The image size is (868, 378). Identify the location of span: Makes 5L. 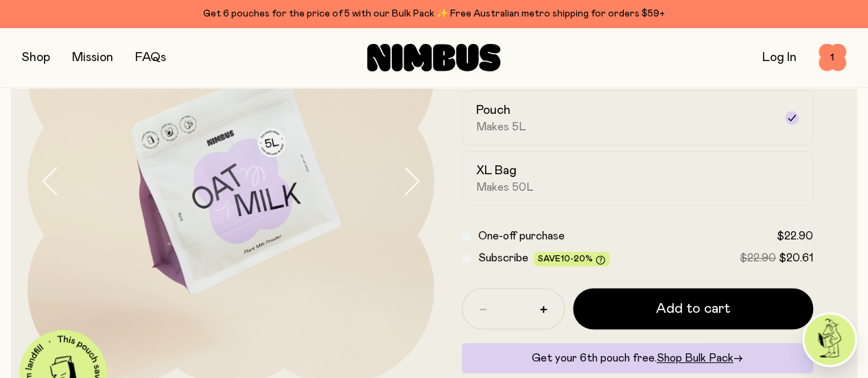
(501, 127).